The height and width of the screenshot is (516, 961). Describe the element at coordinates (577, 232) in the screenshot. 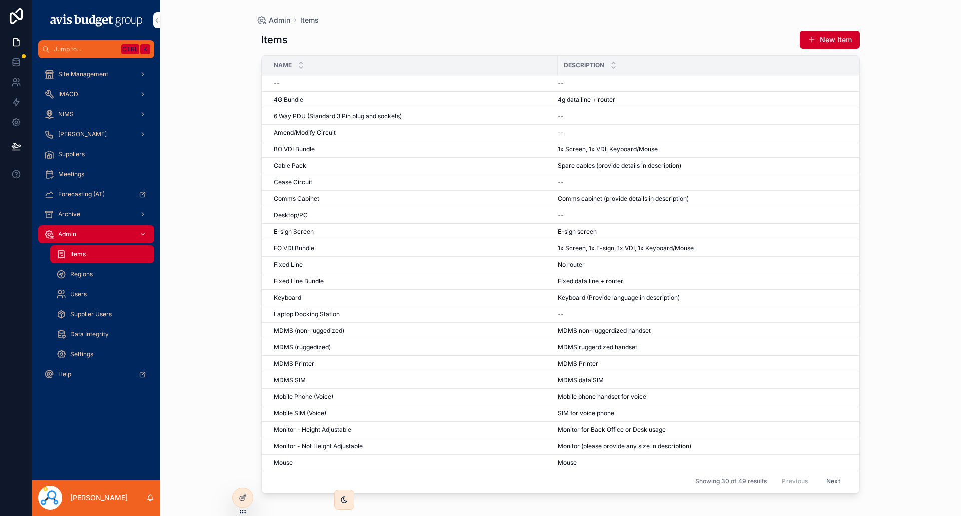

I see `span: E-sign screen` at that location.